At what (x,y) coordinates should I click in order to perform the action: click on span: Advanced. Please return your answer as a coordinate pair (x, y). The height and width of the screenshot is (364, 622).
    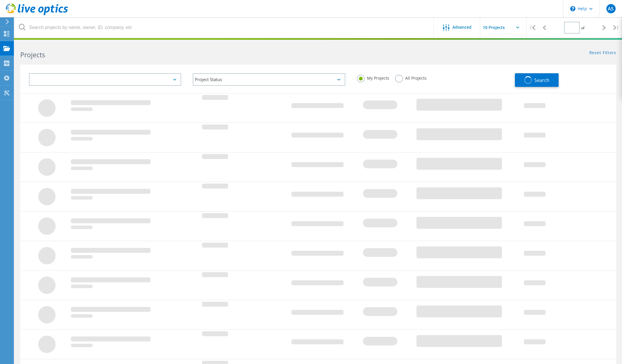
    Looking at the image, I should click on (462, 27).